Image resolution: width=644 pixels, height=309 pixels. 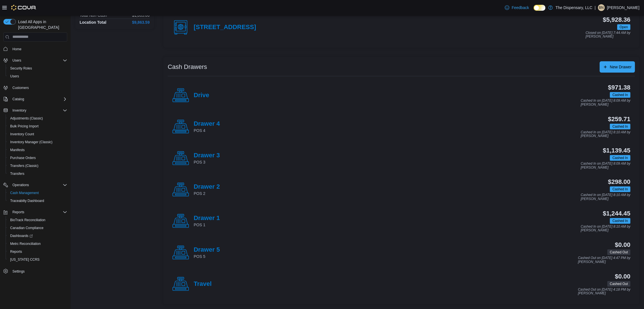 What do you see at coordinates (619, 88) in the screenshot?
I see `h3: $971.38` at bounding box center [619, 88].